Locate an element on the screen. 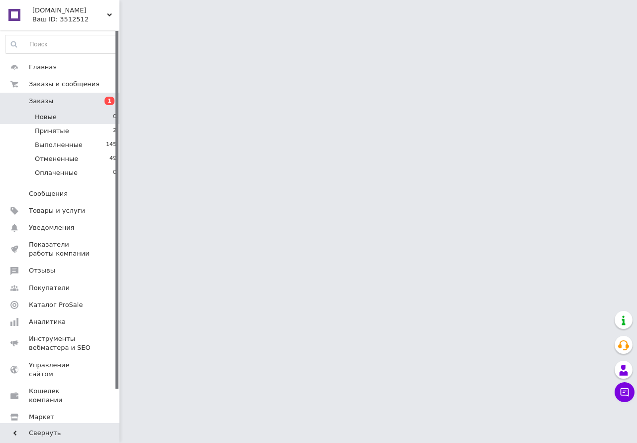  span: Отзывы is located at coordinates (42, 270).